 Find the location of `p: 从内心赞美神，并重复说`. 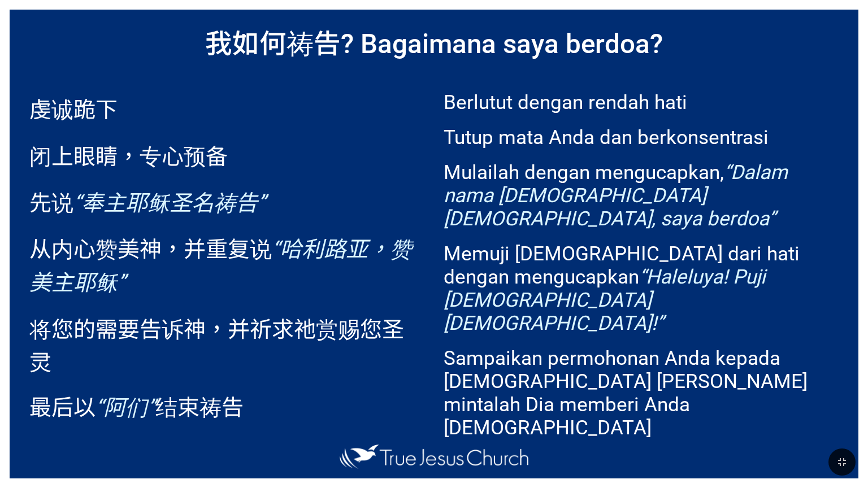

p: 从内心赞美神，并重复说 is located at coordinates (227, 265).